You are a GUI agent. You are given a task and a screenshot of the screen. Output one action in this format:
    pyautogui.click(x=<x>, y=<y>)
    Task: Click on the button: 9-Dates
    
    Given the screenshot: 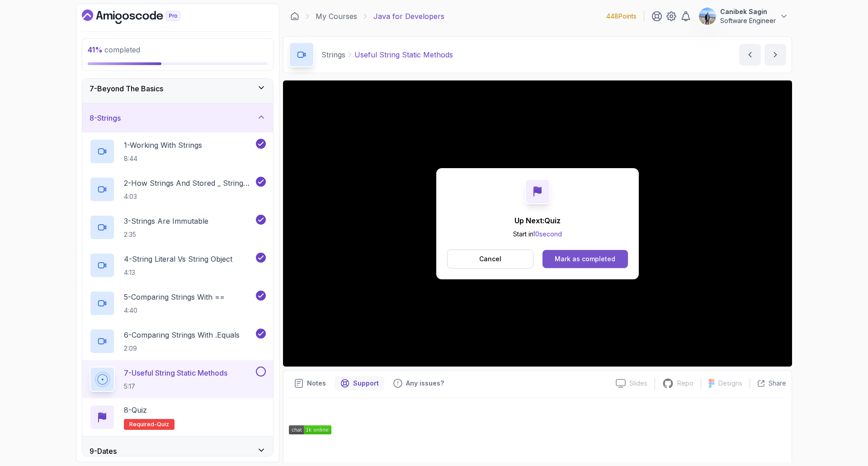 What is the action you would take?
    pyautogui.click(x=178, y=451)
    